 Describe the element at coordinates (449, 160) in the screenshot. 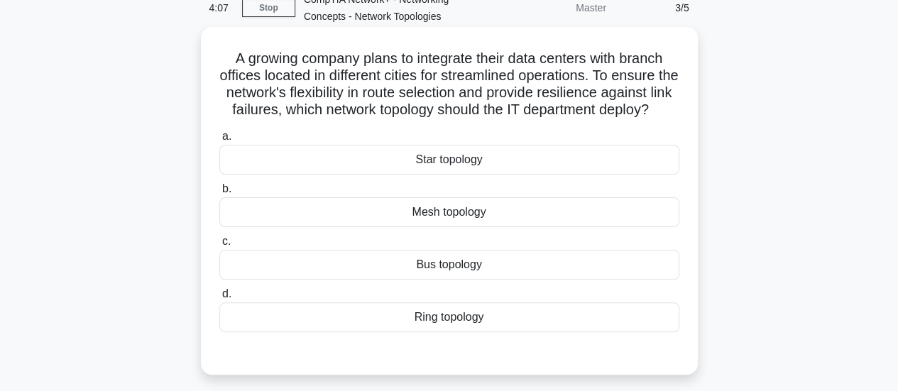

I see `div: Star topology` at that location.